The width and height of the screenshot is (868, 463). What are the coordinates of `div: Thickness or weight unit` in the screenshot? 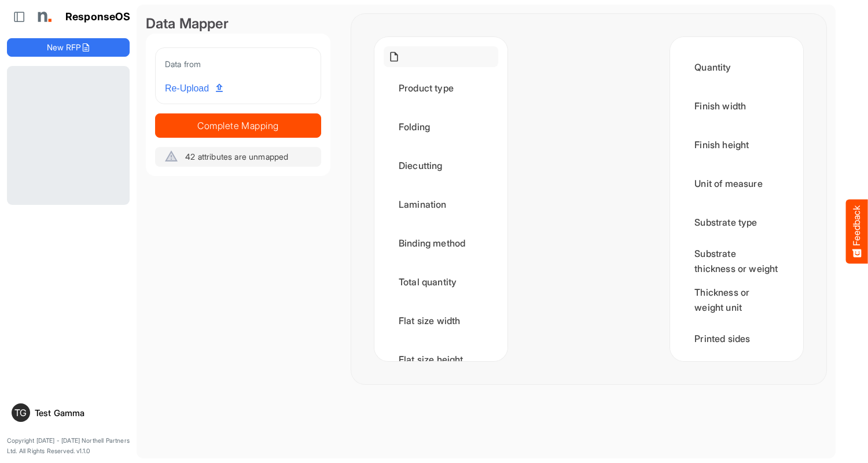 It's located at (736, 300).